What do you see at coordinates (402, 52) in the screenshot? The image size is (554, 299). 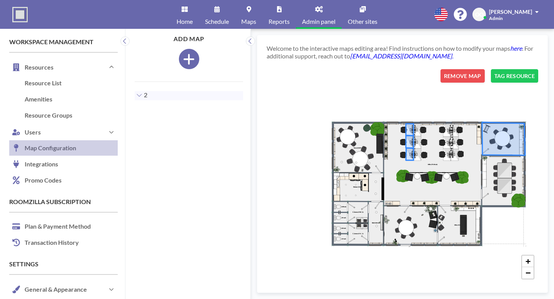 I see `p: Welcome to the interactive maps editing area! Find instructions on how to modify your maps . For ...` at bounding box center [402, 52].